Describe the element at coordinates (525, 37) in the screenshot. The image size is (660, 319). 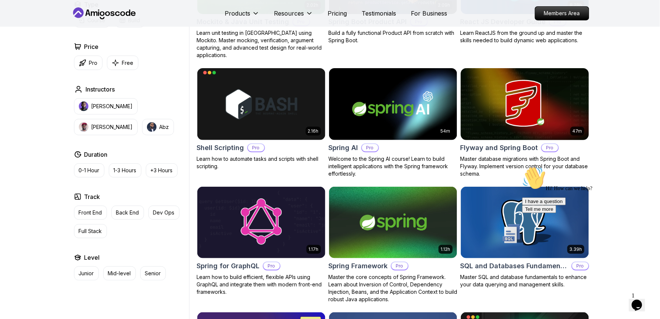
I see `p: Learn ReactJS from the ground up and master the skills needed to build dynamic web applications.` at that location.